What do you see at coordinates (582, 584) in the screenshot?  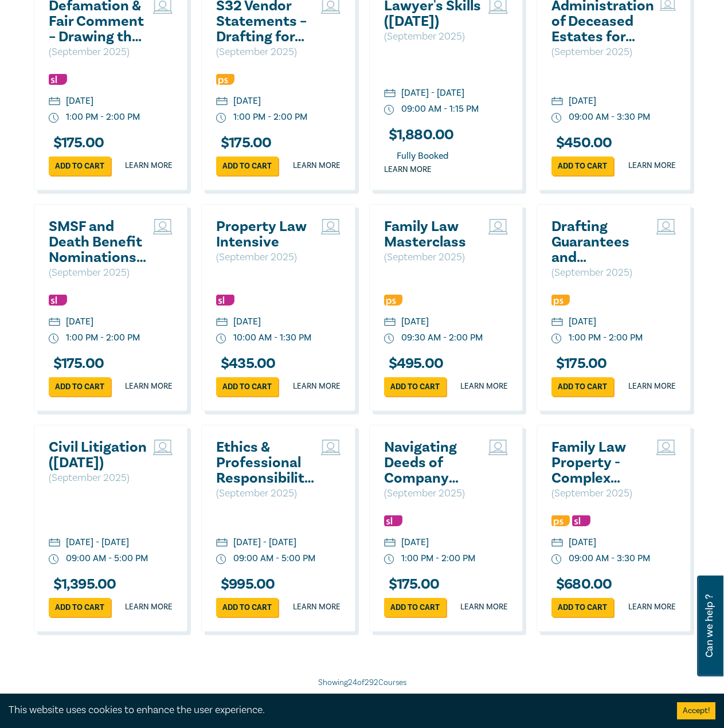 I see `h3: $ 680.00` at bounding box center [582, 584].